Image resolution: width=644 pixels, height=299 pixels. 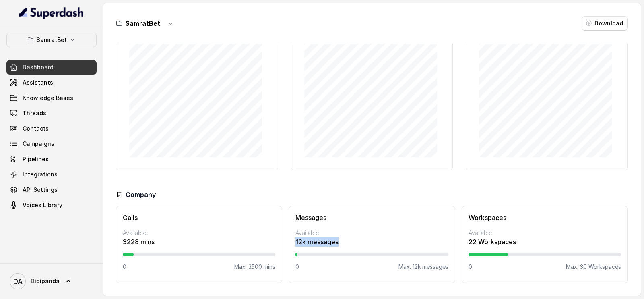 What do you see at coordinates (52, 205) in the screenshot?
I see `a: Voices Library` at bounding box center [52, 205].